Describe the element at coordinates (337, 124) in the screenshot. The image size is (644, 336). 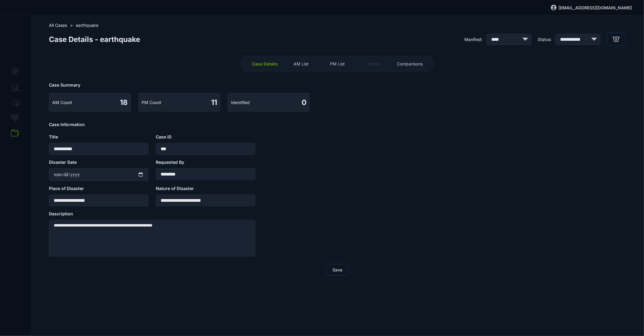
I see `span: Case Information` at that location.